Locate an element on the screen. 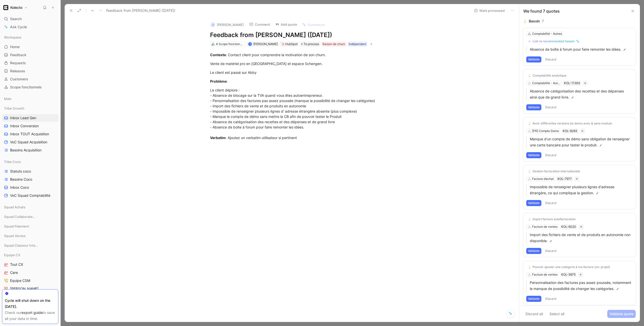 This screenshot has width=644, height=326. span: - Impossible de renseigner plusieurs lignes d’ adresse étrangère absente (plus complexe) is located at coordinates (284, 111).